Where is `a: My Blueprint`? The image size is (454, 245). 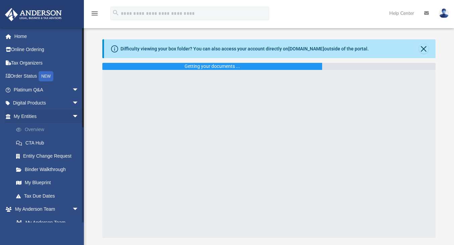
a: My Blueprint is located at coordinates (47, 183).